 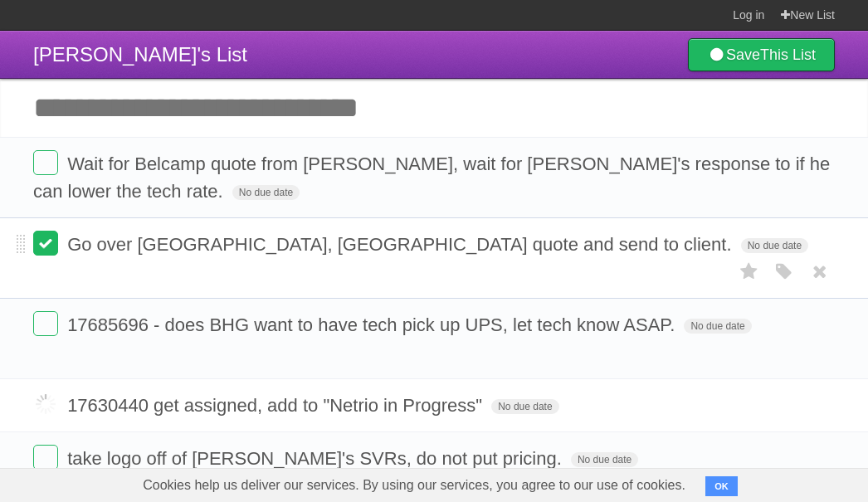 What do you see at coordinates (787, 55) in the screenshot?
I see `b: This List` at bounding box center [787, 55].